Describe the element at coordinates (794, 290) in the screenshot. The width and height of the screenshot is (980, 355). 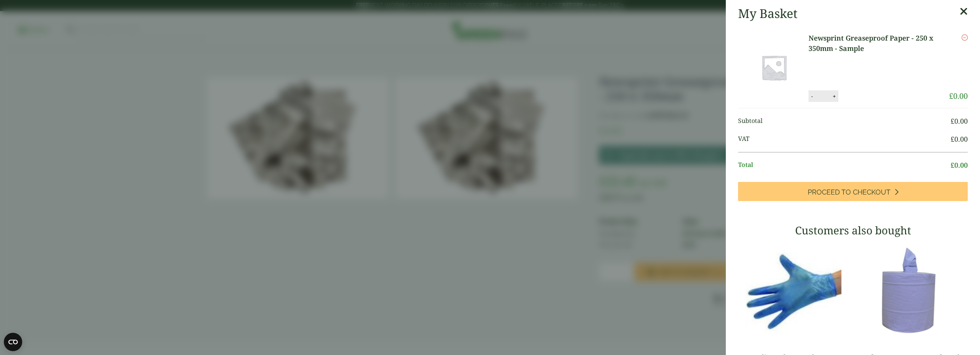
I see `a: 4130015J-Blue-Vinyl-Powder-Free-Gloves-Medium` at that location.